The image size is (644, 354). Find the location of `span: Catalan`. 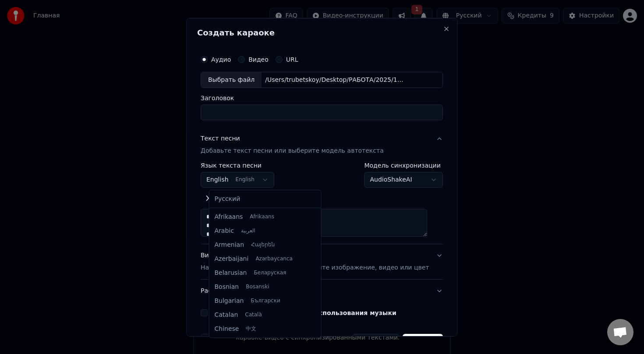

span: Catalan is located at coordinates (226, 315).